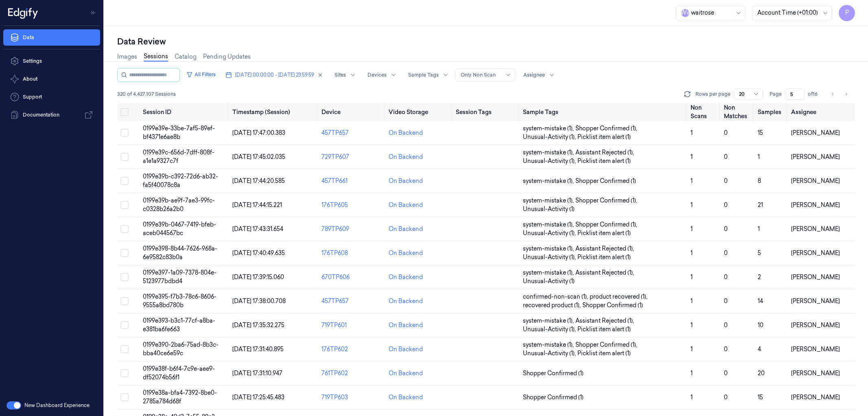  What do you see at coordinates (760, 253) in the screenshot?
I see `span: 5` at bounding box center [760, 253].